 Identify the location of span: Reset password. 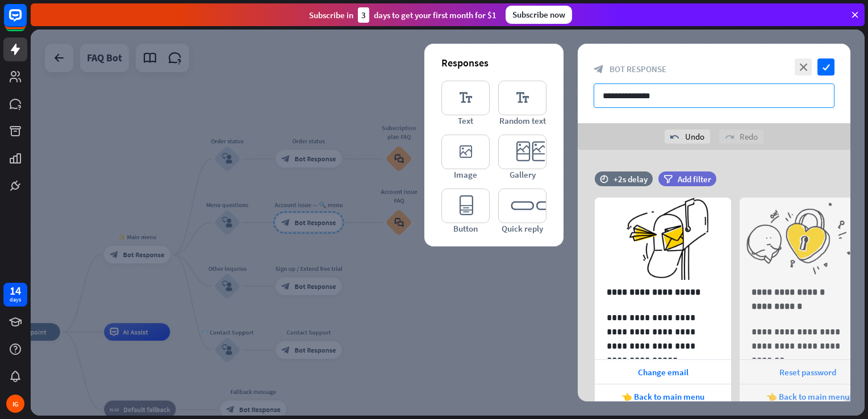
(808, 372).